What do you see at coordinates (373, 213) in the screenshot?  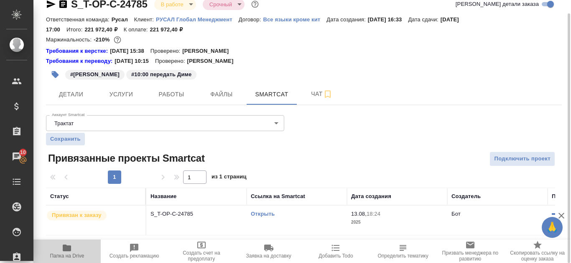 I see `p: 18:24` at bounding box center [373, 213].